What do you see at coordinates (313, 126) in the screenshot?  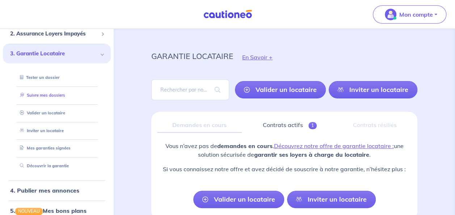 I see `span: 1` at bounding box center [313, 126].